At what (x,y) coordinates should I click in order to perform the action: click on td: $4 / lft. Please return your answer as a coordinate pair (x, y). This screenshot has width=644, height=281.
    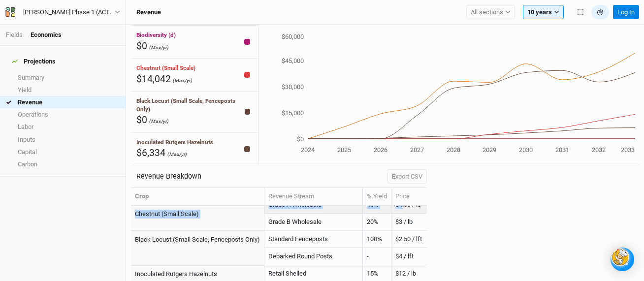
    Looking at the image, I should click on (409, 256).